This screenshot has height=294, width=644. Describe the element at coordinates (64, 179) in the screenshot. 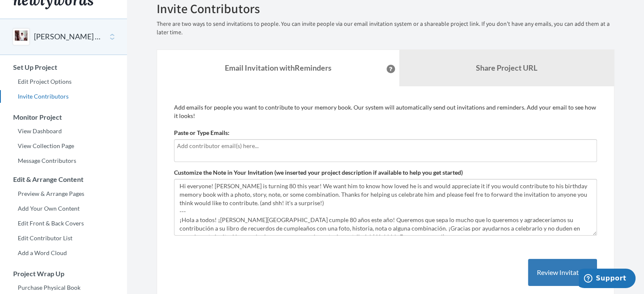

I see `h3: Edit & Arrange Content` at that location.